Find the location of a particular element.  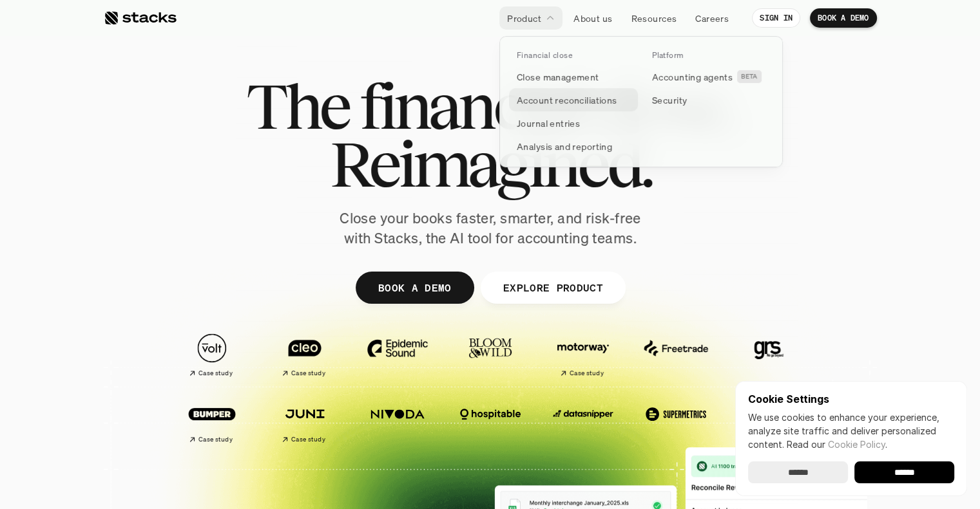

p: We use cookies to enhance your experience, analyze site traffic and deliver personalized content. is located at coordinates (851, 431).